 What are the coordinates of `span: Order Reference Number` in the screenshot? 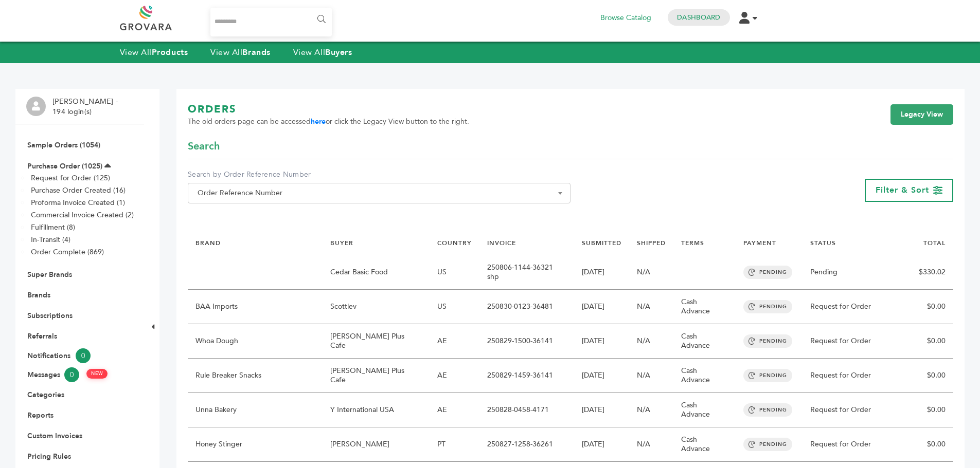 It's located at (379, 194).